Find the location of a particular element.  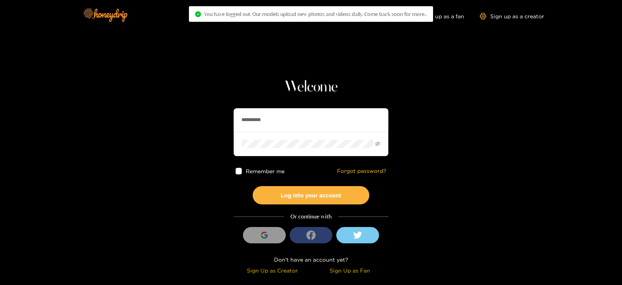

span: Remember me is located at coordinates (266, 171).